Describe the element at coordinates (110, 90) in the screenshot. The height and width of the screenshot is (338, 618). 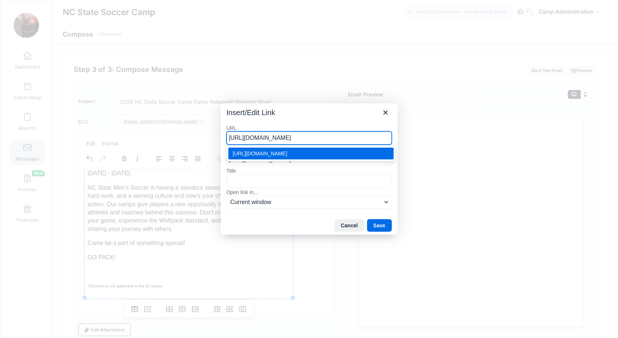
I see `p: GO PACK!` at that location.